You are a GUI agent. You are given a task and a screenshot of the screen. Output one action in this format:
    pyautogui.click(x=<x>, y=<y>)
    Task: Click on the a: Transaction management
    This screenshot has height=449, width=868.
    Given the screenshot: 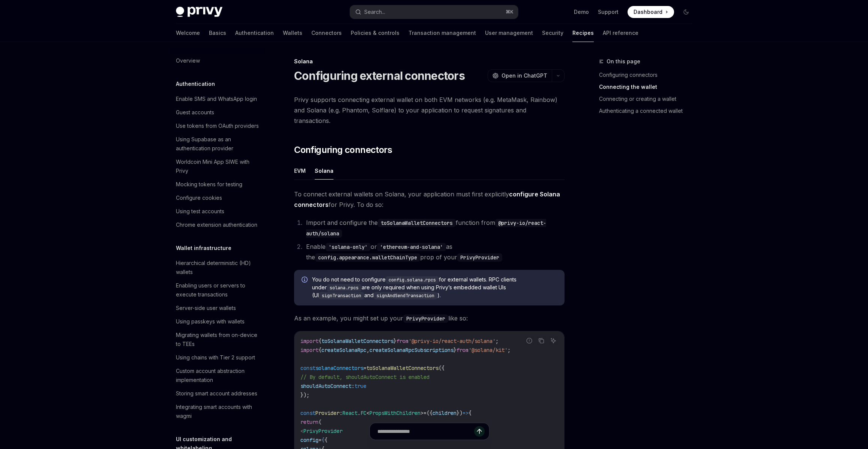 What is the action you would take?
    pyautogui.click(x=442, y=33)
    